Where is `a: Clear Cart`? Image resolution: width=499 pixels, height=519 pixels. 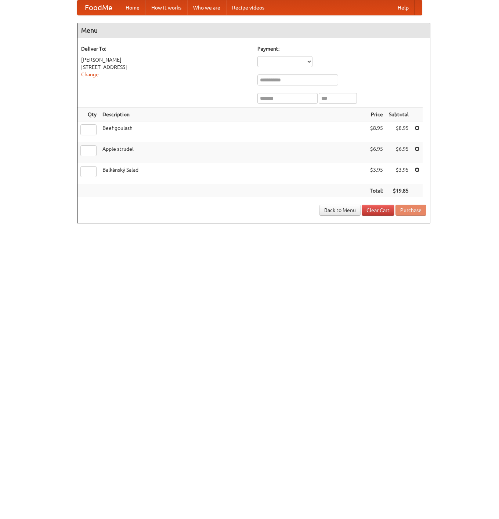 a: Clear Cart is located at coordinates (378, 210).